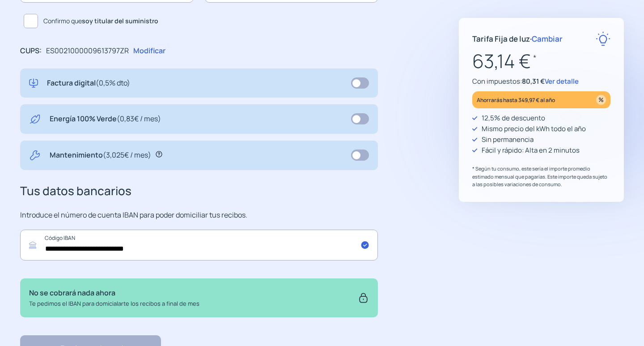 Image resolution: width=644 pixels, height=346 pixels. I want to click on span: Ver detalle, so click(562, 81).